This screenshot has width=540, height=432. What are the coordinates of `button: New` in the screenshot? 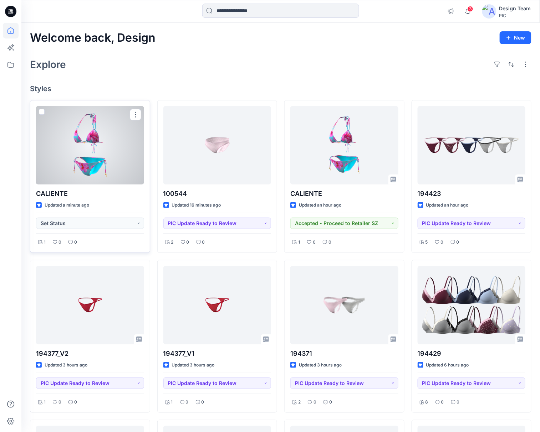 It's located at (515, 38).